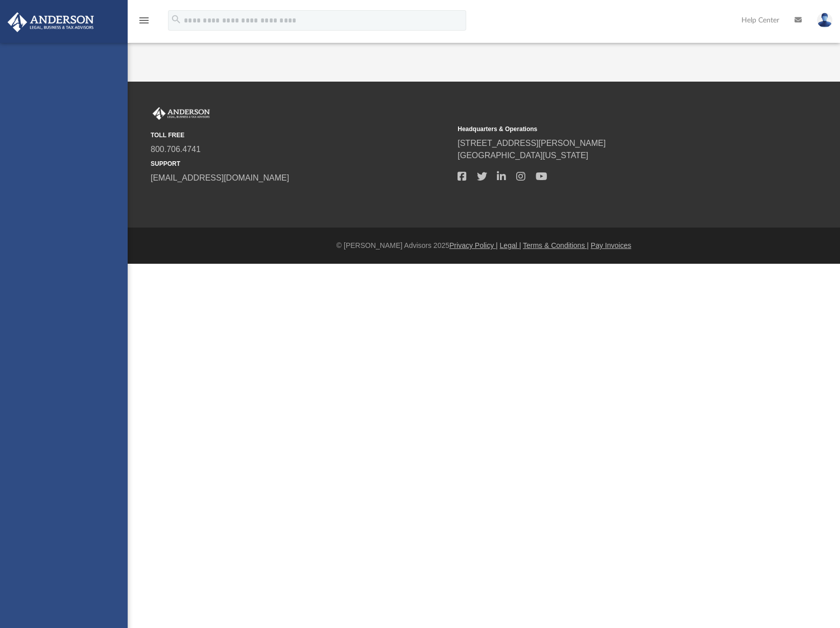 This screenshot has width=840, height=628. Describe the element at coordinates (177, 20) in the screenshot. I see `i: search` at that location.